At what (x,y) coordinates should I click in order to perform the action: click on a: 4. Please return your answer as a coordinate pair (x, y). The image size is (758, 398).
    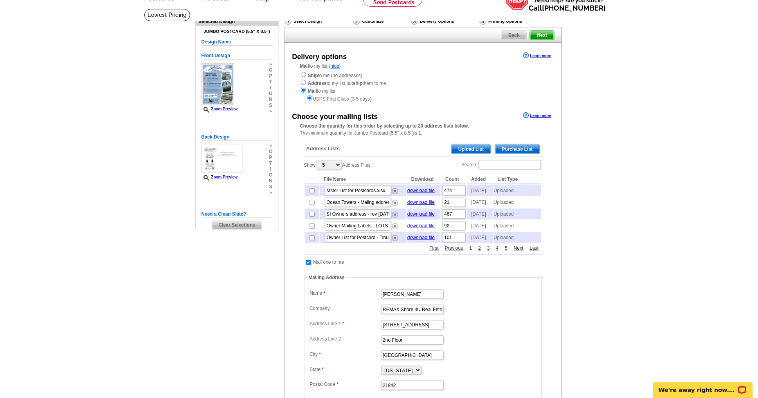
    Looking at the image, I should click on (498, 248).